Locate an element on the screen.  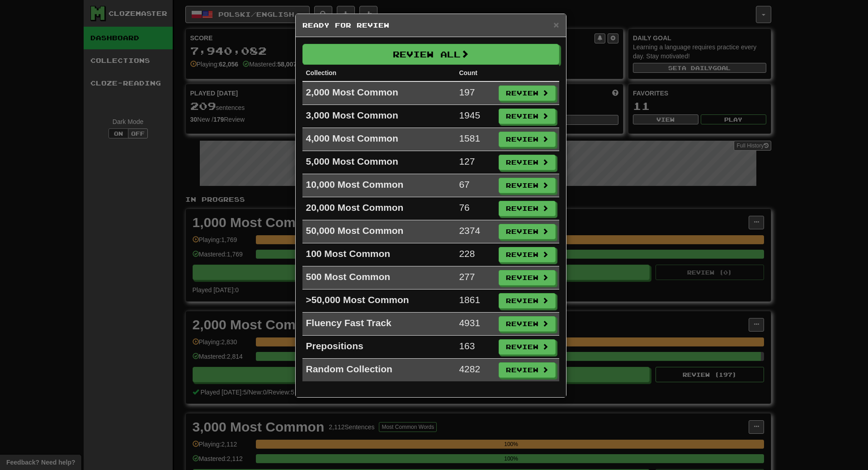
td: 127 is located at coordinates (475, 162).